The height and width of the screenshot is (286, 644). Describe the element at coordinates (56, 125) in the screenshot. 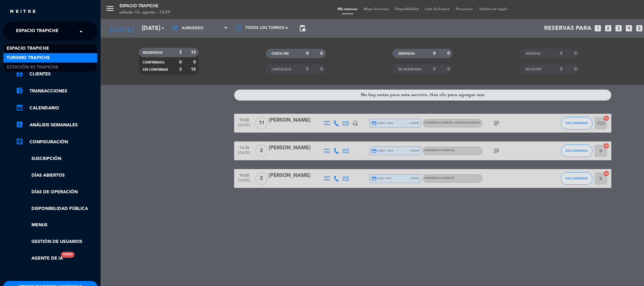

I see `a: assessmentANÁLISIS SEMANALES` at that location.